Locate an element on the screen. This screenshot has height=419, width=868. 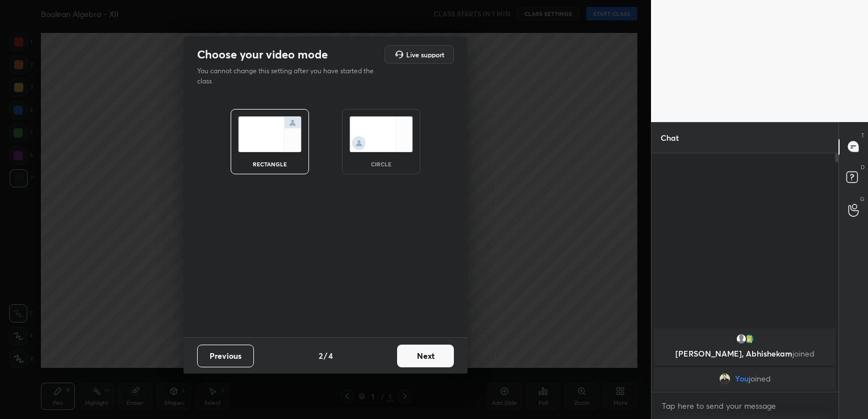
p: Chat is located at coordinates (669, 137).